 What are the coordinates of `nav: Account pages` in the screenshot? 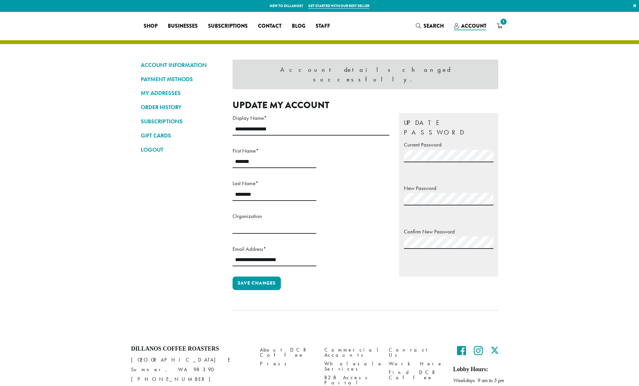 It's located at (182, 190).